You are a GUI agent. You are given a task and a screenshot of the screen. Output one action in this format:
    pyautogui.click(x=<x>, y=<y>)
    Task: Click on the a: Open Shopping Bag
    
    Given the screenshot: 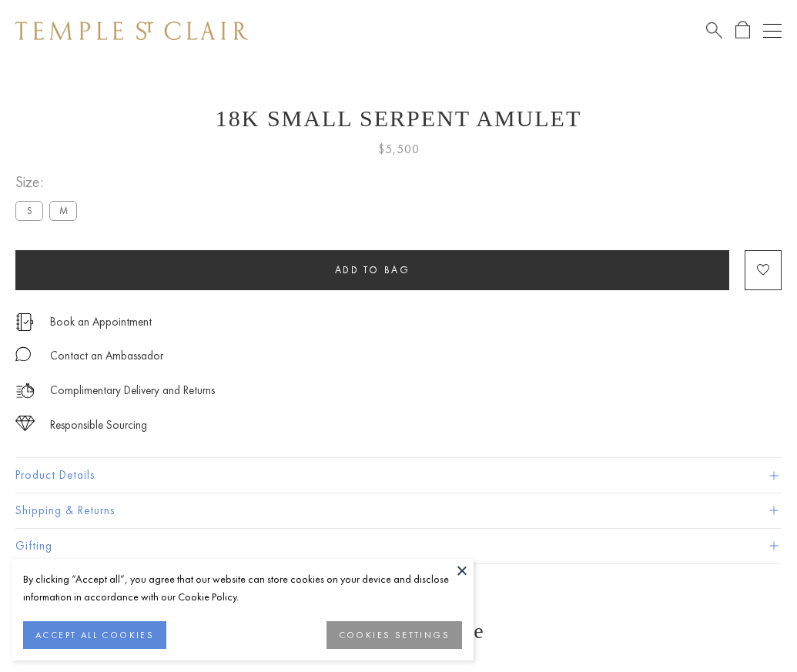 What is the action you would take?
    pyautogui.click(x=742, y=30)
    